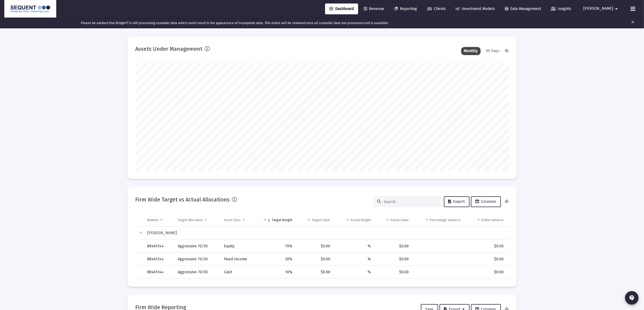 The image size is (644, 310). Describe the element at coordinates (405, 9) in the screenshot. I see `span: Reporting` at that location.